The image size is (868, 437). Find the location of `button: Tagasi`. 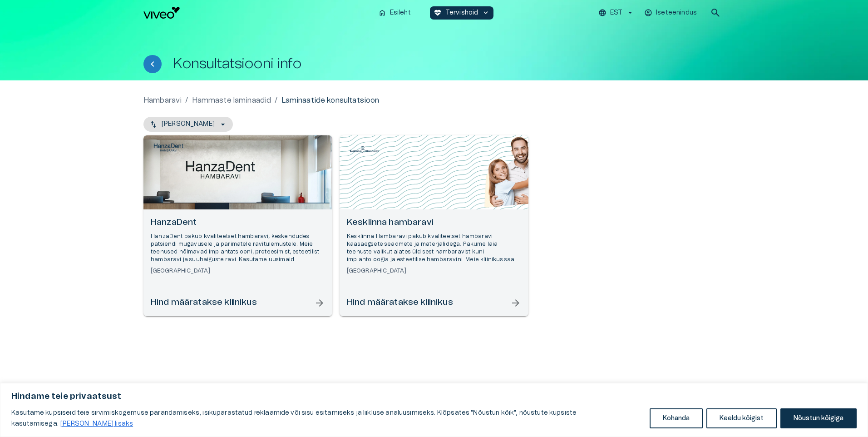

button: Tagasi is located at coordinates (153, 64).